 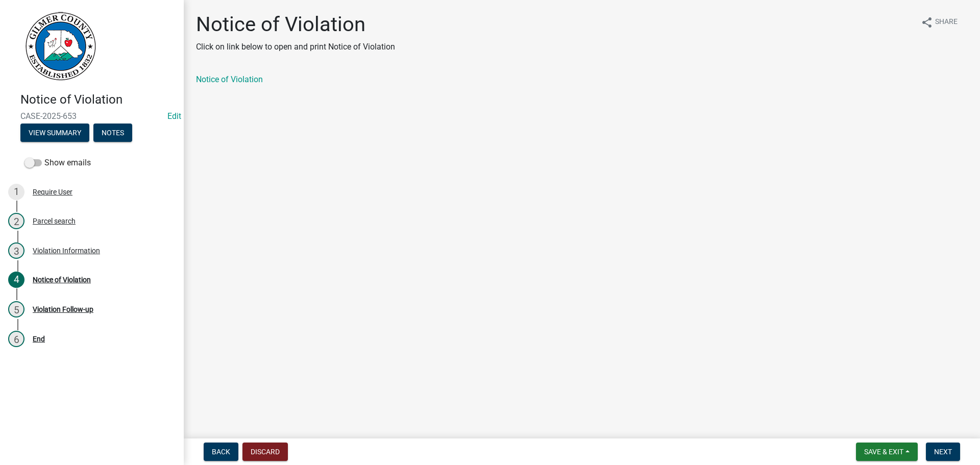 What do you see at coordinates (52, 192) in the screenshot?
I see `div: Require User` at bounding box center [52, 192].